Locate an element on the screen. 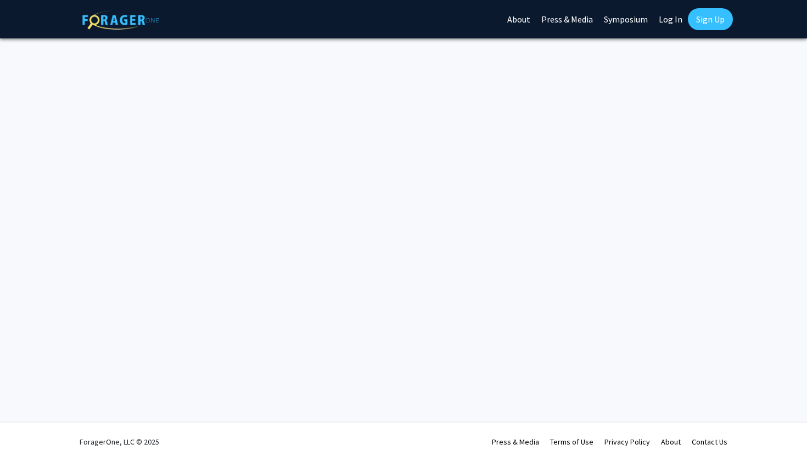 The width and height of the screenshot is (807, 461). a: Sign Up is located at coordinates (711, 19).